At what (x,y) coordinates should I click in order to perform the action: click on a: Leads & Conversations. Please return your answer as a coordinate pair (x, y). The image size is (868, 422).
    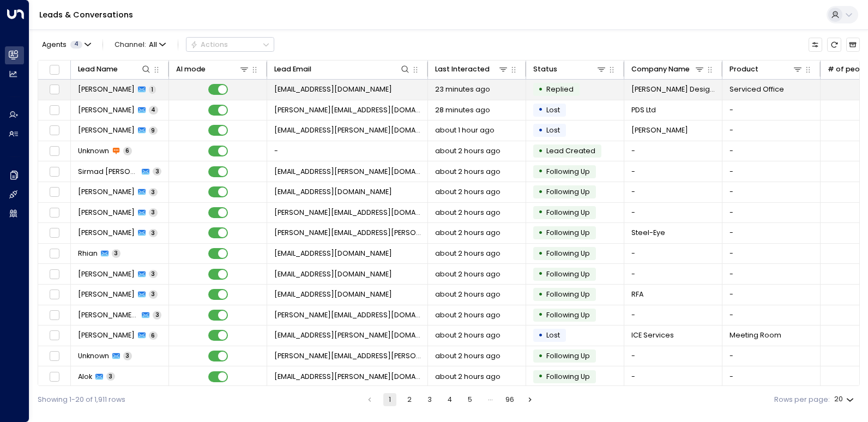
    Looking at the image, I should click on (86, 15).